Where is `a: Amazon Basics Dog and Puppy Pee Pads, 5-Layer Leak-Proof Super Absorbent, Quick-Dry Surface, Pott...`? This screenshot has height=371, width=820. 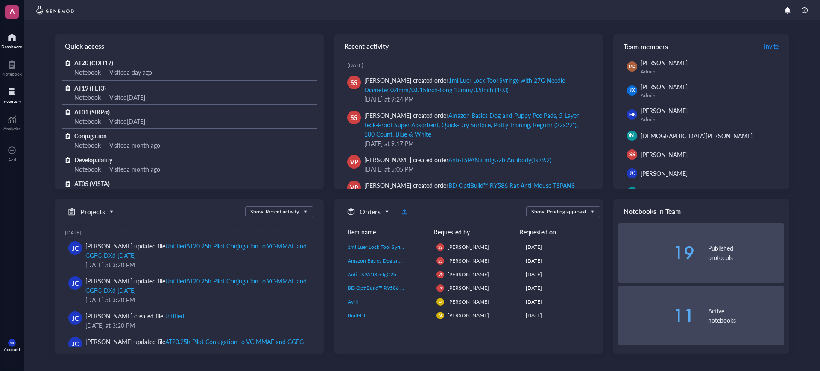
a: Amazon Basics Dog and Puppy Pee Pads, 5-Layer Leak-Proof Super Absorbent, Quick-Dry Surface, Pott... is located at coordinates (389, 261).